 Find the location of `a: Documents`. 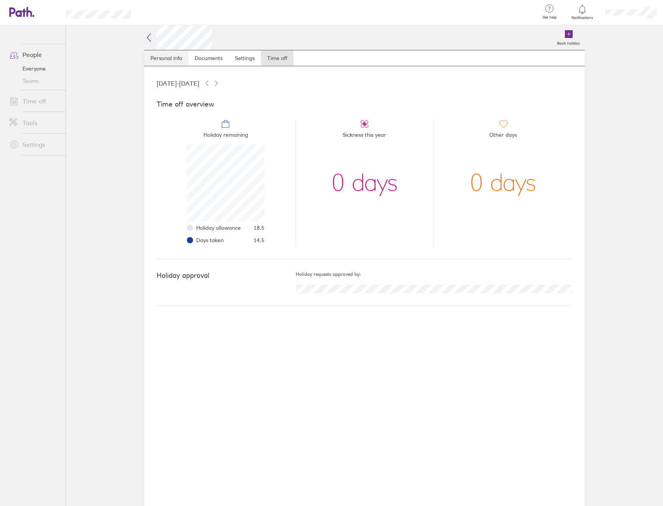

a: Documents is located at coordinates (208, 58).